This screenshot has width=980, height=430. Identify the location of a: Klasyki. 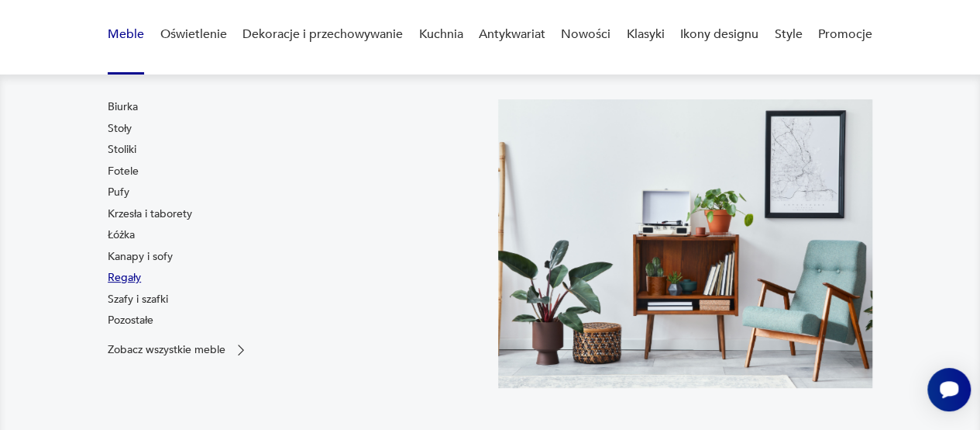
(645, 34).